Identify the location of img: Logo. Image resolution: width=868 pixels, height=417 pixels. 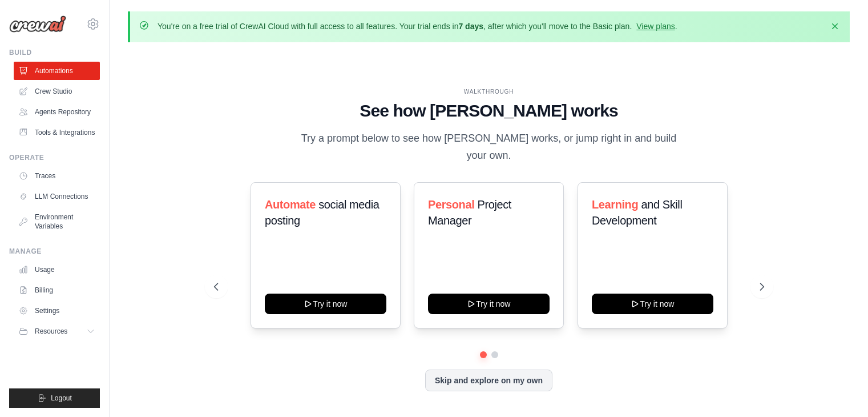
(37, 24).